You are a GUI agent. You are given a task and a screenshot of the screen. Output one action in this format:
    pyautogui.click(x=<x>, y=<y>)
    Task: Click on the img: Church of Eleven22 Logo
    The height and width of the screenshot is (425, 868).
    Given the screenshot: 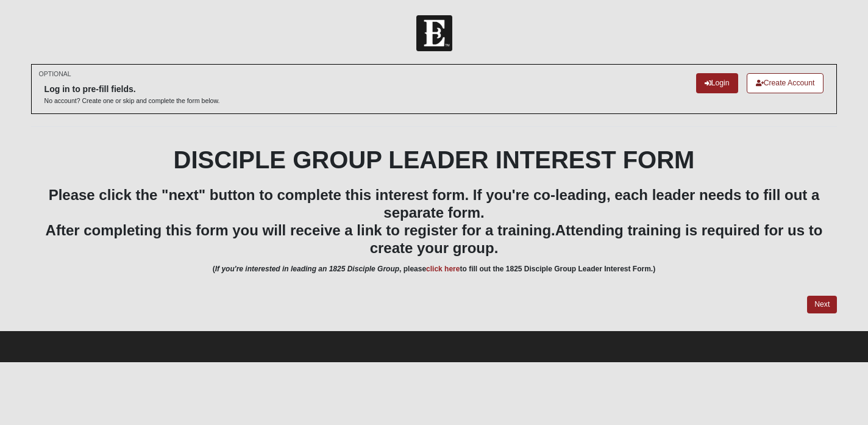 What is the action you would take?
    pyautogui.click(x=434, y=33)
    